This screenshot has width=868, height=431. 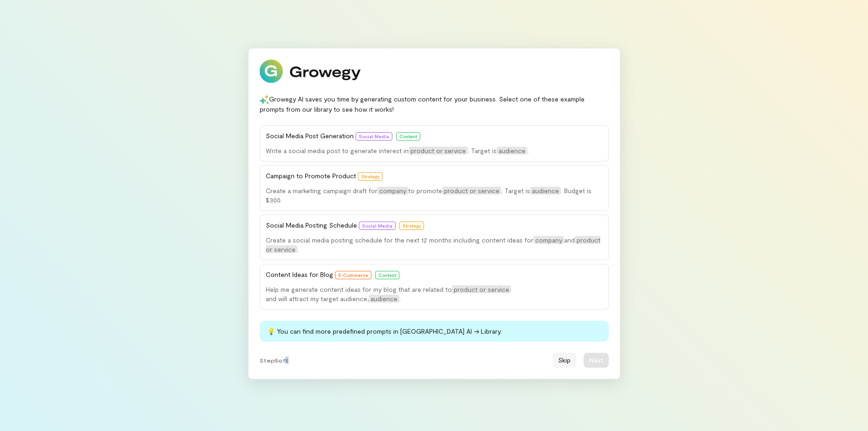 I want to click on span: Growegy AI saves you time by generating custom content for your business. Select one of these exa..., so click(x=422, y=104).